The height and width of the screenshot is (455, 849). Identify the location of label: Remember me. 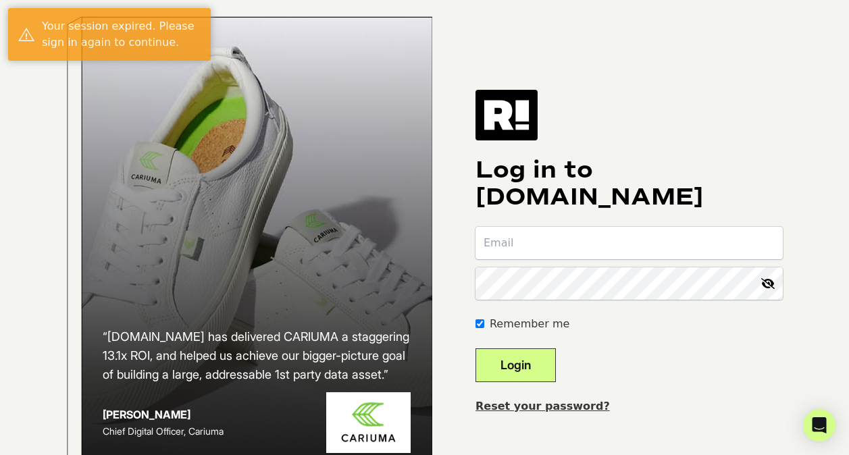
(530, 324).